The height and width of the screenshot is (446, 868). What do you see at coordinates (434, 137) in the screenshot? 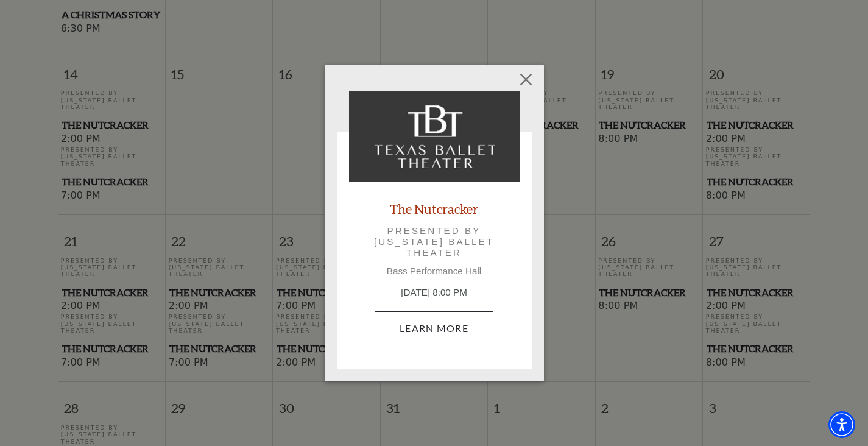
I see `img: The Nutcracker` at bounding box center [434, 137].